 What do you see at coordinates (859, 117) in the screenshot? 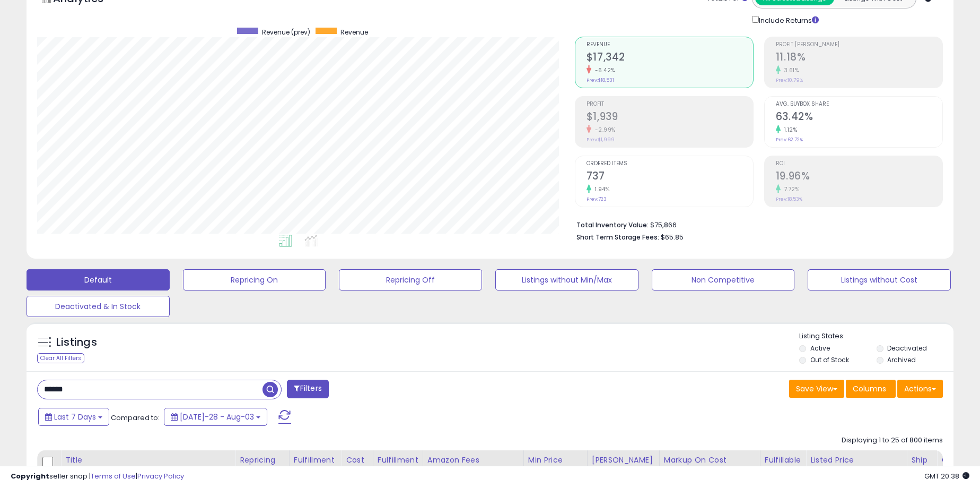
I see `h2: 63.42%` at bounding box center [859, 117].